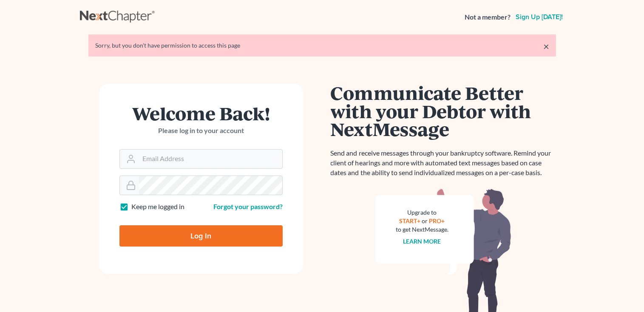 The height and width of the screenshot is (312, 644). I want to click on div: Upgrade to, so click(422, 212).